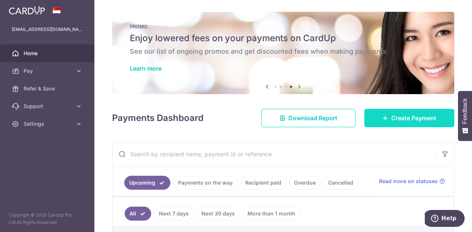  What do you see at coordinates (465, 116) in the screenshot?
I see `button: Feedback - Show survey` at bounding box center [465, 116].